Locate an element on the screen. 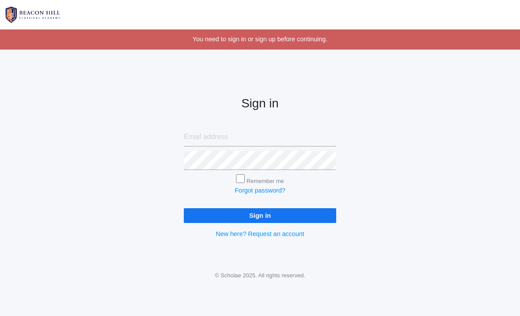 Image resolution: width=520 pixels, height=316 pixels. a: Forgot password? is located at coordinates (260, 191).